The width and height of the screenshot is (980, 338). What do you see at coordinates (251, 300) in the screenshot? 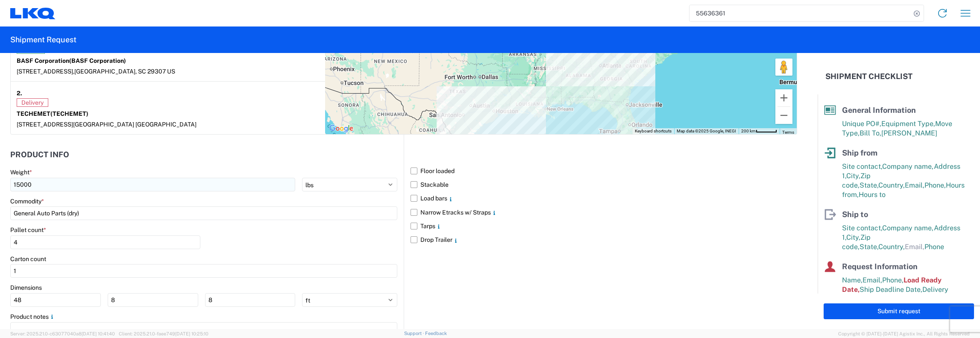
I see `input: H` at bounding box center [251, 300].